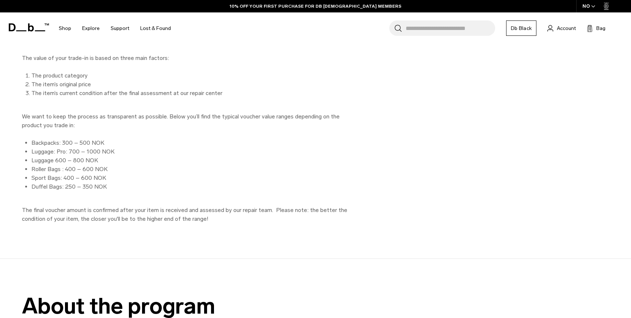  What do you see at coordinates (601, 28) in the screenshot?
I see `span: Bag` at bounding box center [601, 28].